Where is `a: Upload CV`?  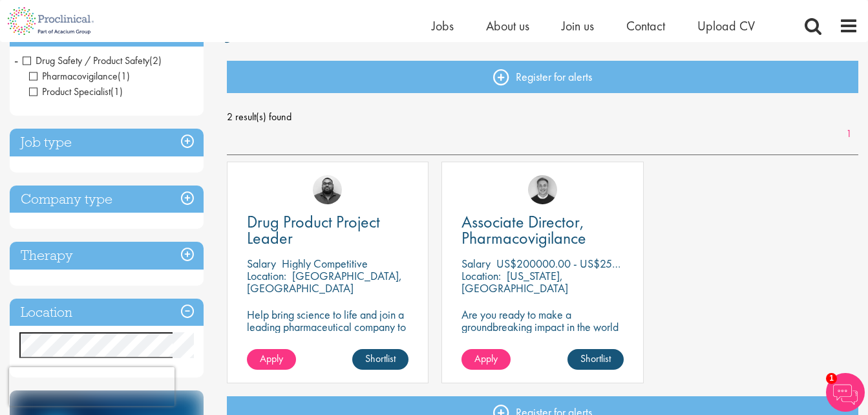 a: Upload CV is located at coordinates (726, 26).